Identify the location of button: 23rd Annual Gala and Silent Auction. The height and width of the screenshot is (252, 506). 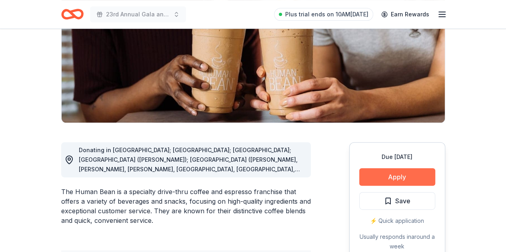
(138, 14).